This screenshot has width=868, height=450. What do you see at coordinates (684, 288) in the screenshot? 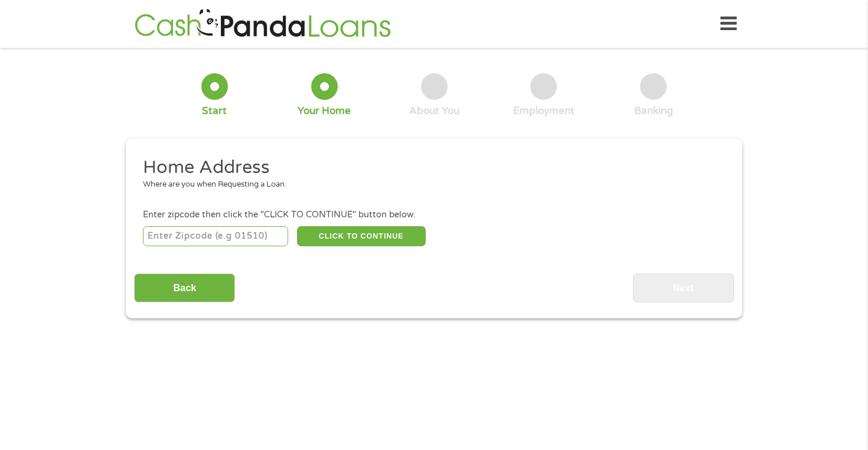
I see `input: Next` at bounding box center [684, 288].